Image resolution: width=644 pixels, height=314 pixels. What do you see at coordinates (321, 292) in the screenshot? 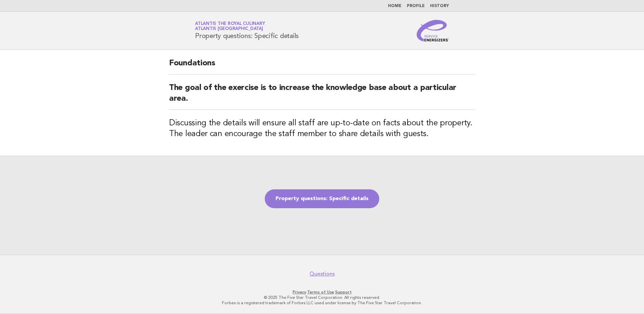
I see `a: Terms of Use` at bounding box center [321, 292].